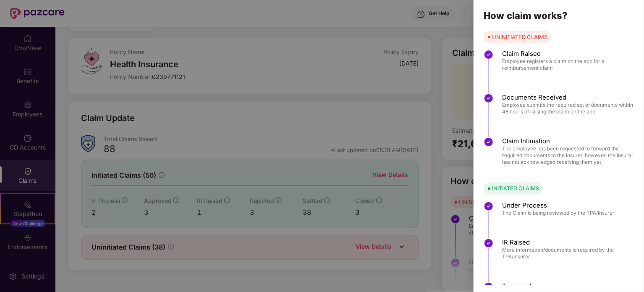  What do you see at coordinates (569, 155) in the screenshot?
I see `span: The employee has been requested to forward the required documents to the insurer, however, the in...` at bounding box center [569, 155].